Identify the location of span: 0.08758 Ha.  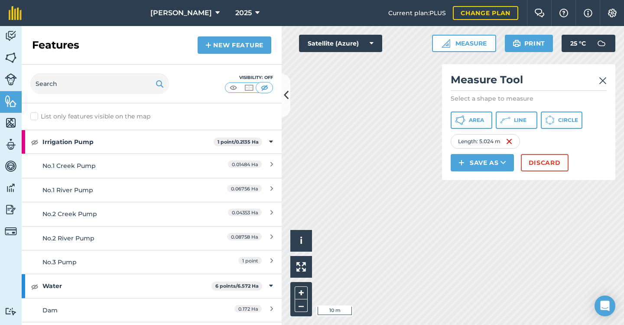
(244, 236).